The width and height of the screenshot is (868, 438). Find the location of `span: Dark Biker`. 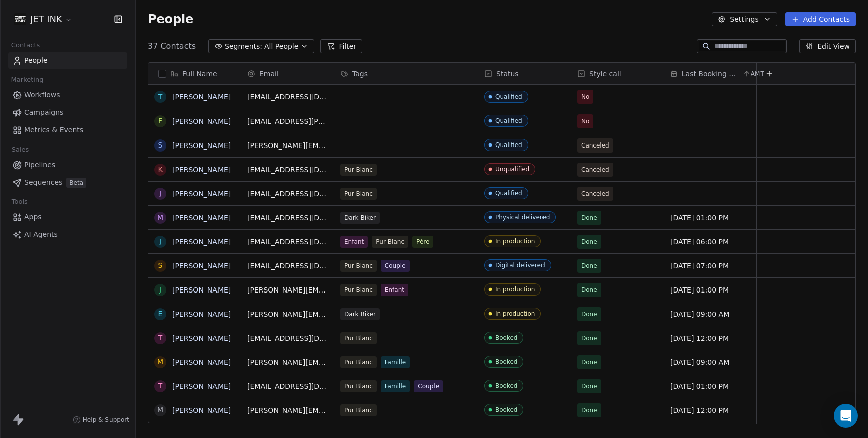

span: Dark Biker is located at coordinates (360, 314).